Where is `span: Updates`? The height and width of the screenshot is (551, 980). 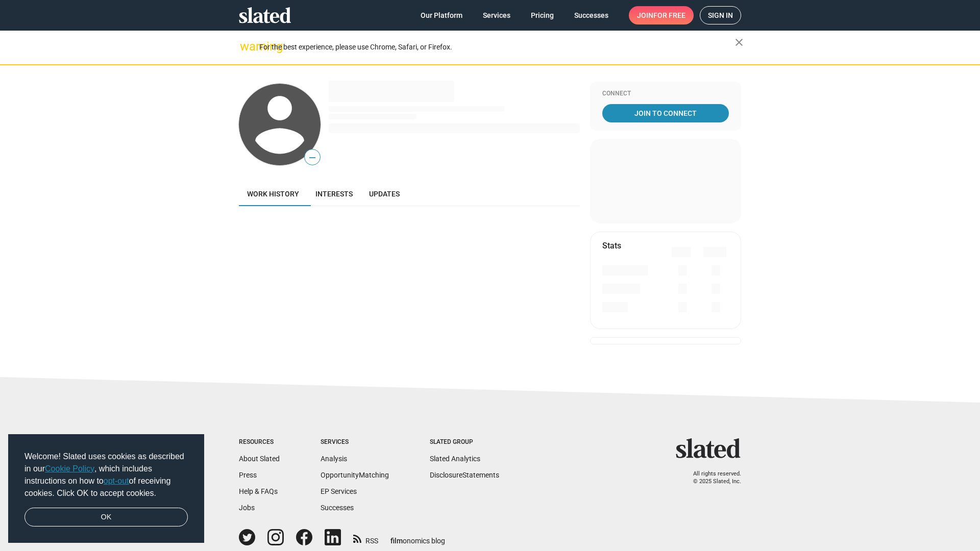 span: Updates is located at coordinates (384, 193).